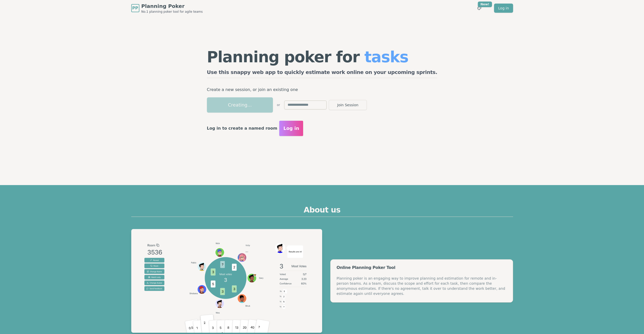 The height and width of the screenshot is (334, 644). Describe the element at coordinates (172, 12) in the screenshot. I see `span: No.1 planning poker tool for agile teams` at that location.